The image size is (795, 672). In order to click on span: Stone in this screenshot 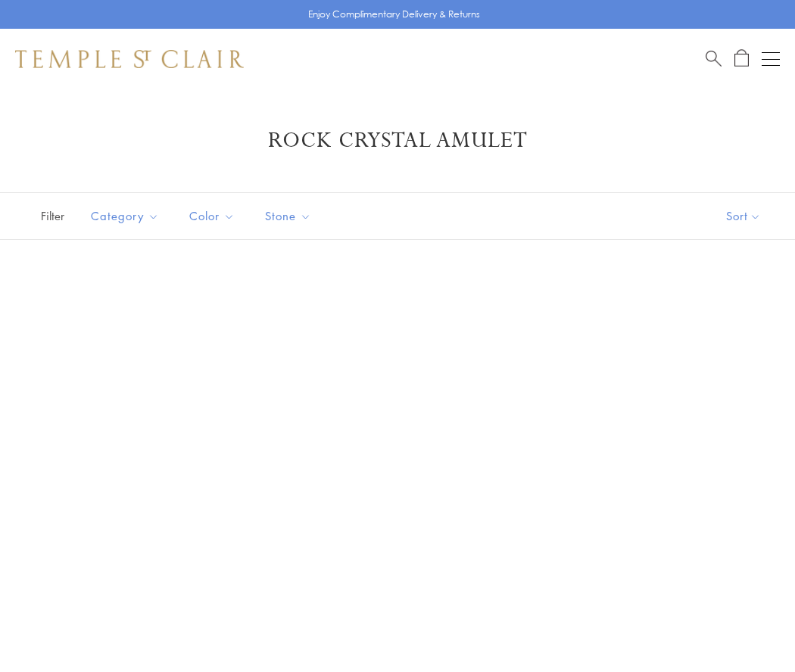, I will do `click(290, 216)`.